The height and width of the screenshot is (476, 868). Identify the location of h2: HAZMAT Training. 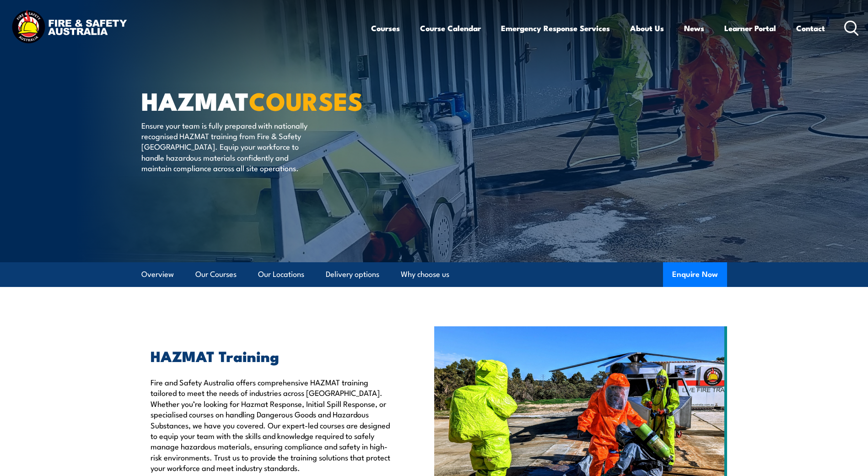
(271, 355).